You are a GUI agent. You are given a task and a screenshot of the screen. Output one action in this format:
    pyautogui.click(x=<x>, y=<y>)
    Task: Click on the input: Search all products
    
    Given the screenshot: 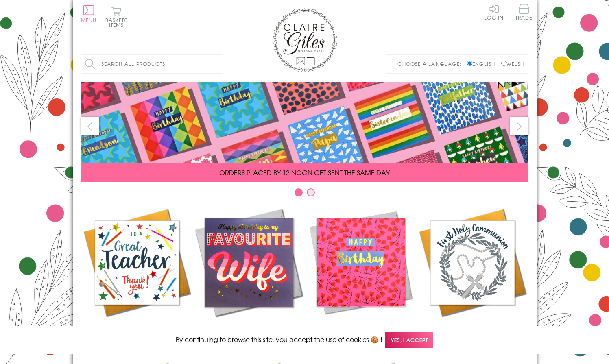 What is the action you would take?
    pyautogui.click(x=152, y=64)
    